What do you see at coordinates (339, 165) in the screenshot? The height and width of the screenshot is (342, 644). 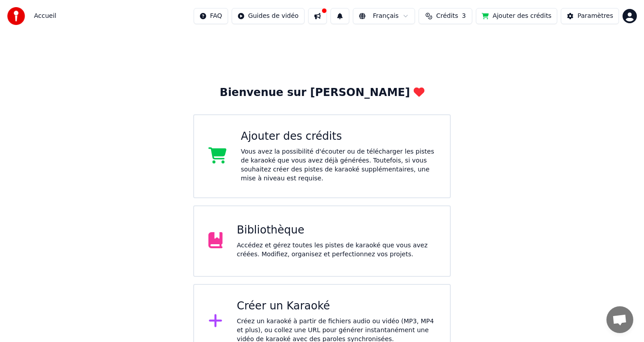 I see `div: Vous avez la possibilité d'écouter ou de télécharger les pistes de karaoké que vous avez déjà gén...` at bounding box center [339, 165].